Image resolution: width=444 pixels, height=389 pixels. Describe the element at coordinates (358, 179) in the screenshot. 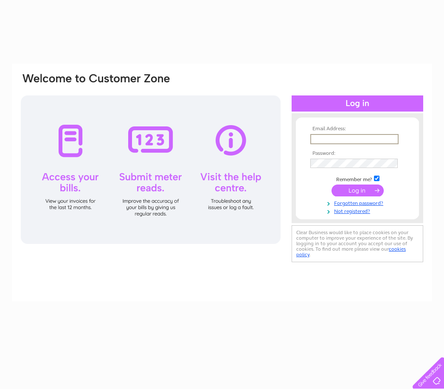

I see `td: Remember me?` at that location.